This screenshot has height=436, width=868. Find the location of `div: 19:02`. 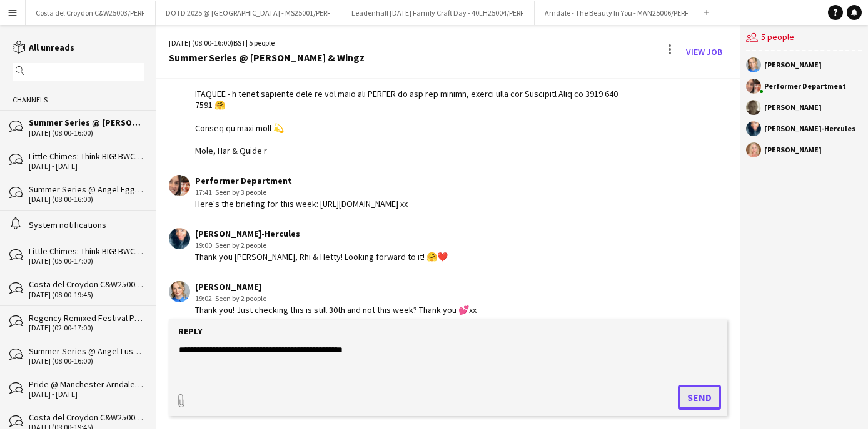

div: 19:02 is located at coordinates (336, 299).